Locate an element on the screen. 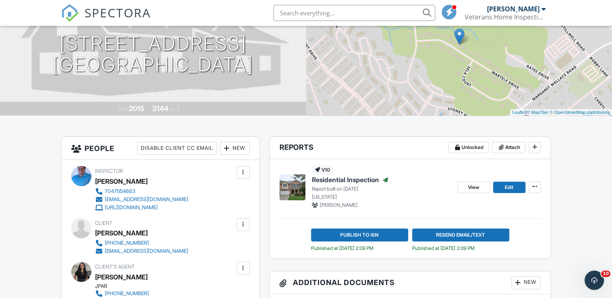  div: 3144 is located at coordinates (160, 108).